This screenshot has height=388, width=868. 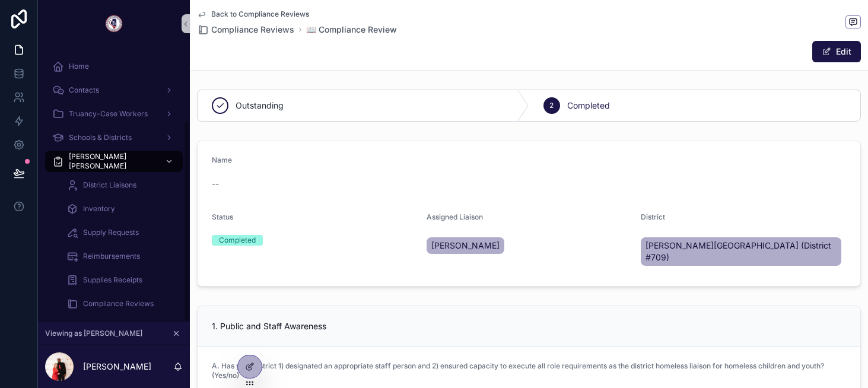 I want to click on span: Home, so click(x=79, y=67).